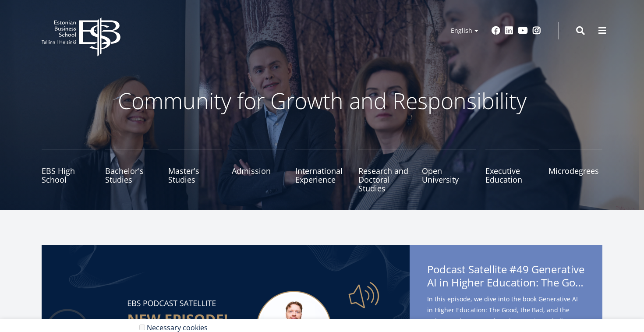 This screenshot has width=644, height=332. What do you see at coordinates (523, 31) in the screenshot?
I see `a: Youtube` at bounding box center [523, 31].